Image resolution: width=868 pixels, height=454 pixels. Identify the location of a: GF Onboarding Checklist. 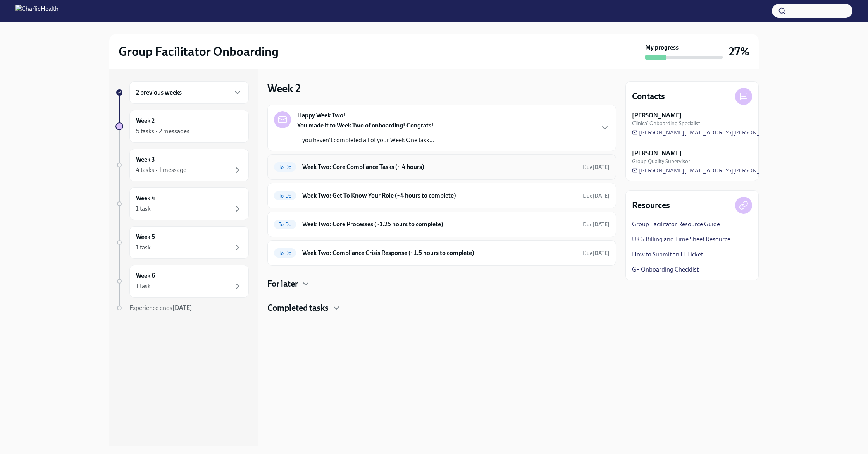
(665, 270).